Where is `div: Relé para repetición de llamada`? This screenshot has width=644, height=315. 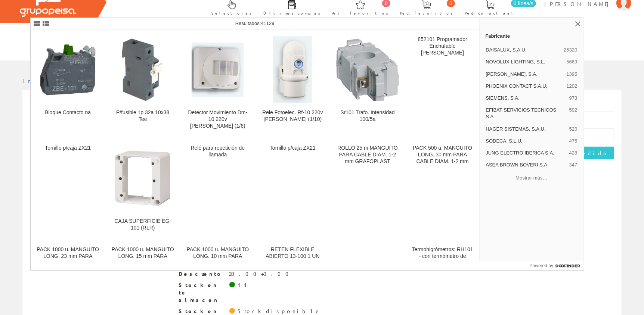
div: Relé para repetición de llamada is located at coordinates (218, 151).